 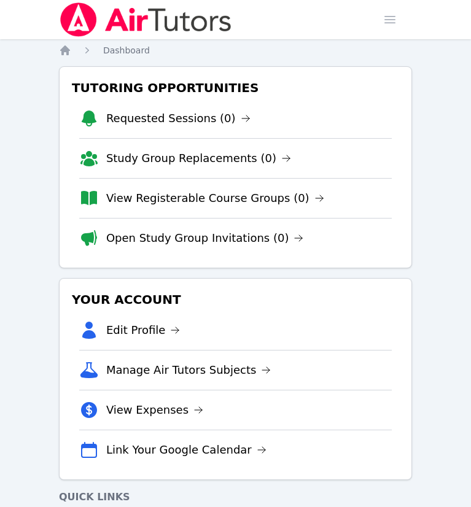 What do you see at coordinates (186, 450) in the screenshot?
I see `a: Link Your Google Calendar` at bounding box center [186, 450].